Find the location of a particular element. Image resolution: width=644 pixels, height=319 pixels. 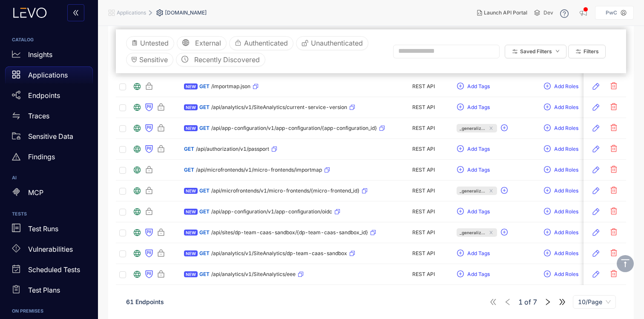

span: double-right is located at coordinates (562, 302).